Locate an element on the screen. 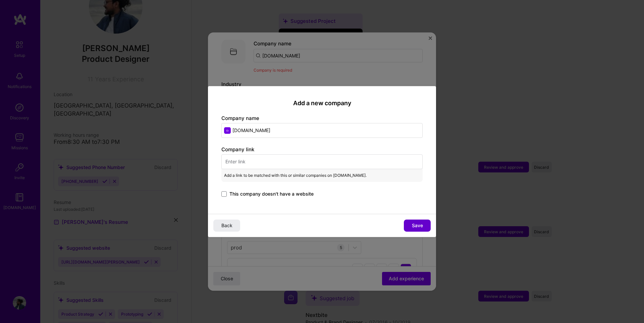 The width and height of the screenshot is (644, 323). button: Save is located at coordinates (417, 225).